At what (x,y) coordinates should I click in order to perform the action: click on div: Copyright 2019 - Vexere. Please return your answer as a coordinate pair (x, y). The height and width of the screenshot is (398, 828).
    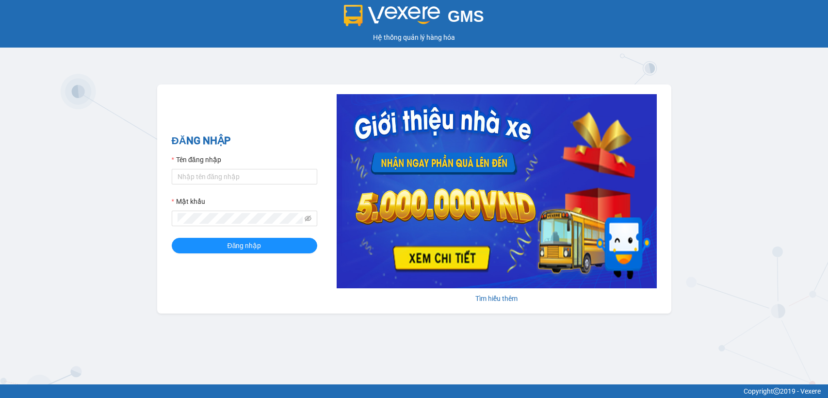
    Looking at the image, I should click on (414, 391).